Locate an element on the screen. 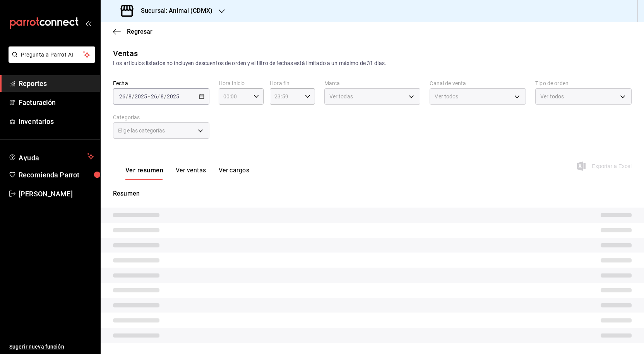 The width and height of the screenshot is (644, 354). span: Elige las categorías is located at coordinates (142, 130).